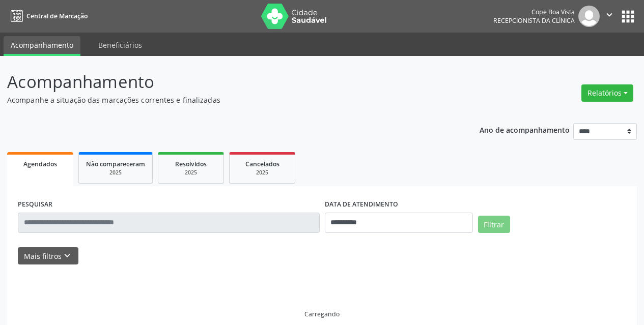 Image resolution: width=644 pixels, height=325 pixels. What do you see at coordinates (48, 256) in the screenshot?
I see `button: Mais filtroskeyboard_arrow_down` at bounding box center [48, 256].